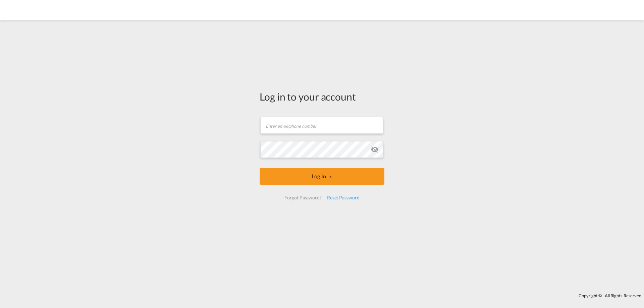 Image resolution: width=644 pixels, height=308 pixels. Describe the element at coordinates (322, 96) in the screenshot. I see `div: Log in to your account` at that location.